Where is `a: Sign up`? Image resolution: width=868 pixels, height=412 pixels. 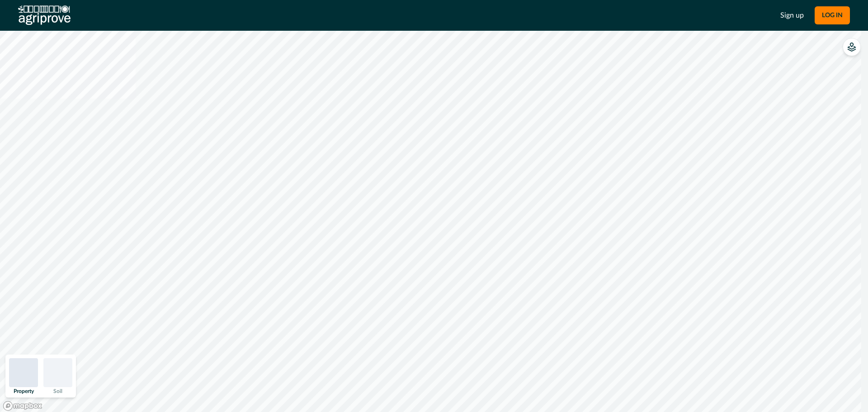
a: Sign up is located at coordinates (792, 15).